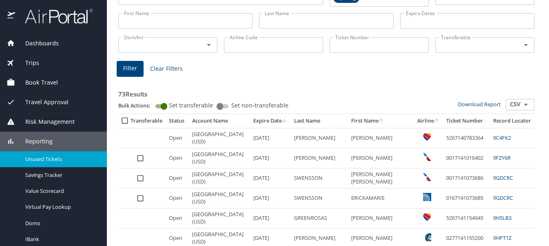 This screenshot has width=549, height=246. I want to click on span: Set non-transferable, so click(260, 105).